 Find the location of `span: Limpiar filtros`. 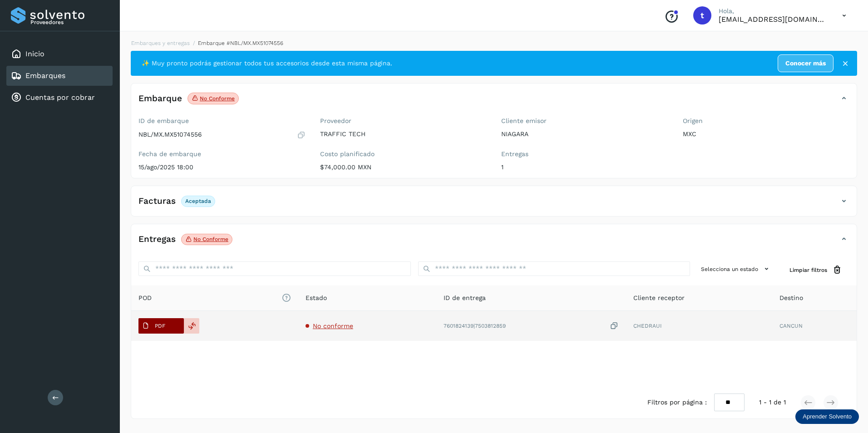

span: Limpiar filtros is located at coordinates (808, 270).